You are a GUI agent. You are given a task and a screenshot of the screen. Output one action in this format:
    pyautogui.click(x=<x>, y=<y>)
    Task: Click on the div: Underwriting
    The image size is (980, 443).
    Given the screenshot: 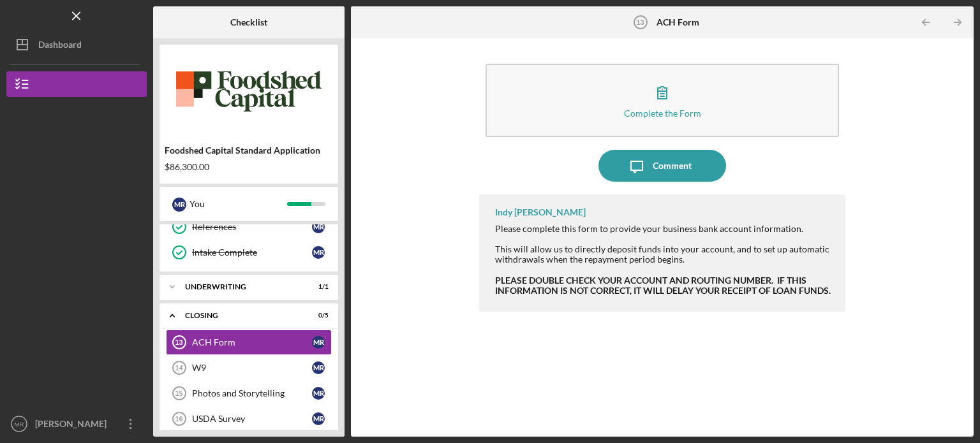 What is the action you would take?
    pyautogui.click(x=241, y=287)
    